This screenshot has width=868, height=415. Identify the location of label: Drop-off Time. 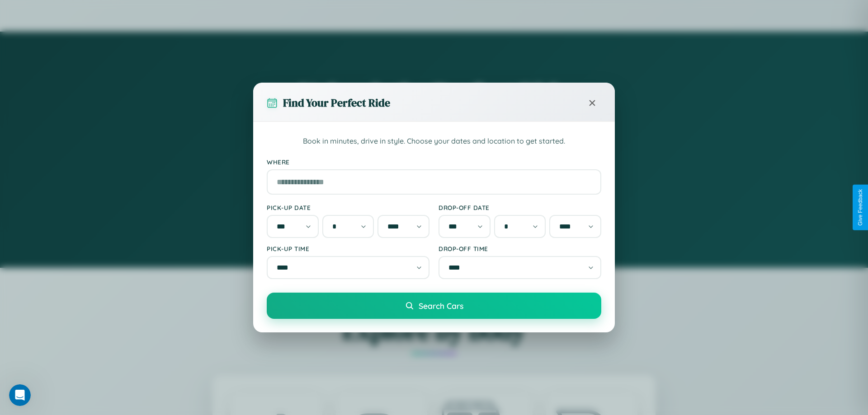
(520, 249).